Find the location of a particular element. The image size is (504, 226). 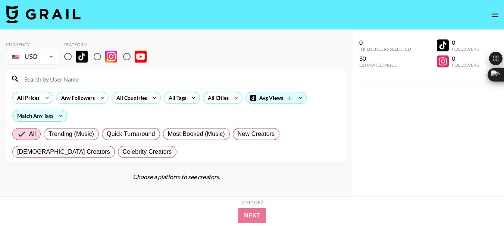

div: All Countries is located at coordinates (130, 98).